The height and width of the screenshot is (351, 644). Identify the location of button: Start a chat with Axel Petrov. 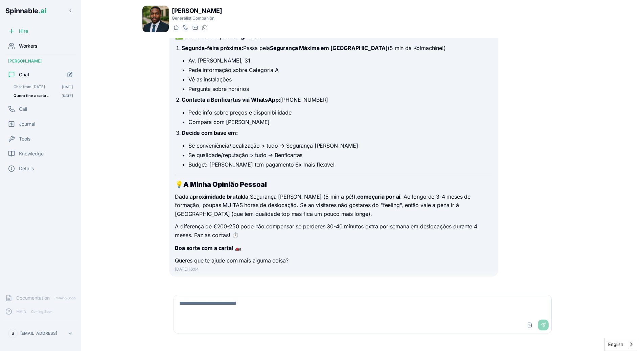
(176, 28).